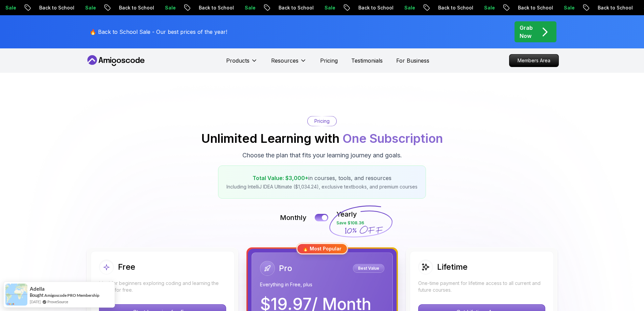 The width and height of the screenshot is (644, 311). What do you see at coordinates (285, 60) in the screenshot?
I see `p: Resources` at bounding box center [285, 60].